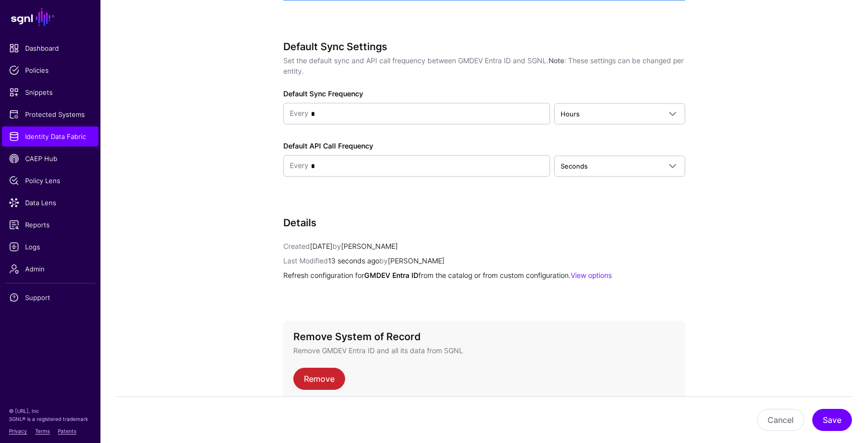  What do you see at coordinates (50, 203) in the screenshot?
I see `span: Data Lens` at bounding box center [50, 203].